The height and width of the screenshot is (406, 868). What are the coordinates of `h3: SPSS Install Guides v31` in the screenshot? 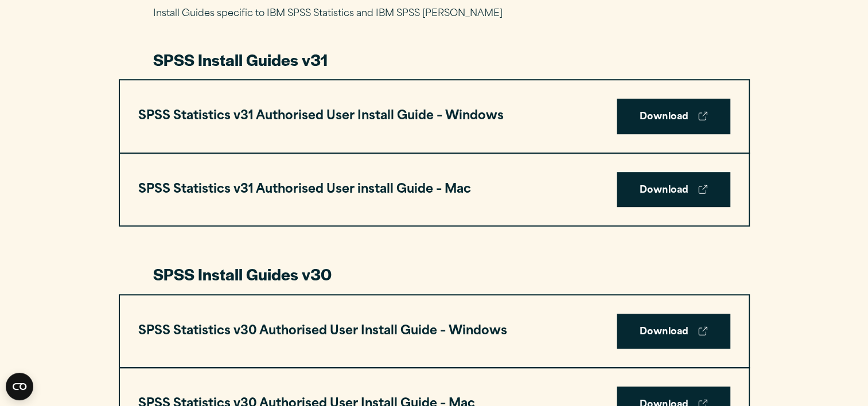 It's located at (434, 60).